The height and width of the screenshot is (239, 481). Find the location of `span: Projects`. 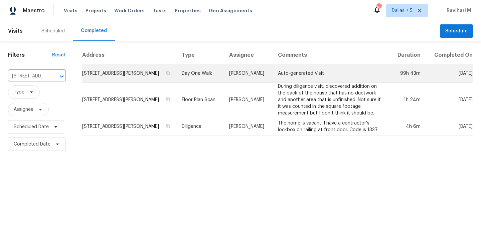

span: Projects is located at coordinates (96, 11).